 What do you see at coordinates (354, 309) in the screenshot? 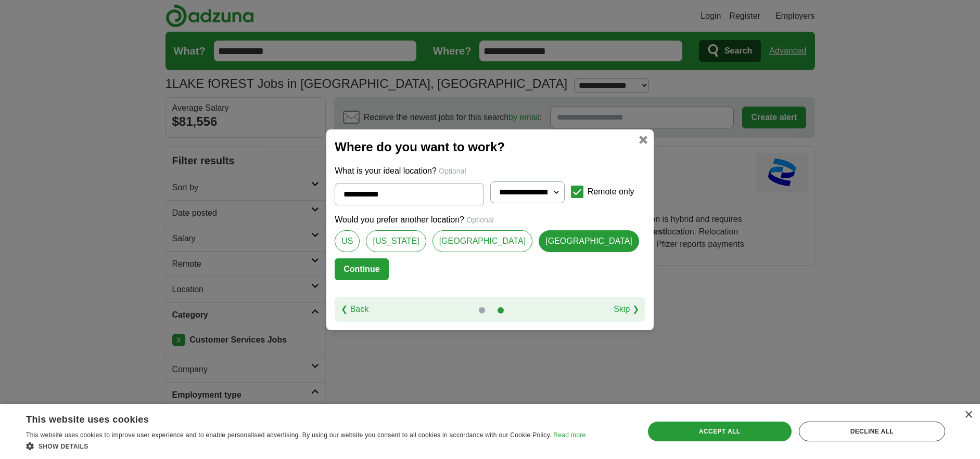
I see `a: ❮ Back` at bounding box center [354, 309].